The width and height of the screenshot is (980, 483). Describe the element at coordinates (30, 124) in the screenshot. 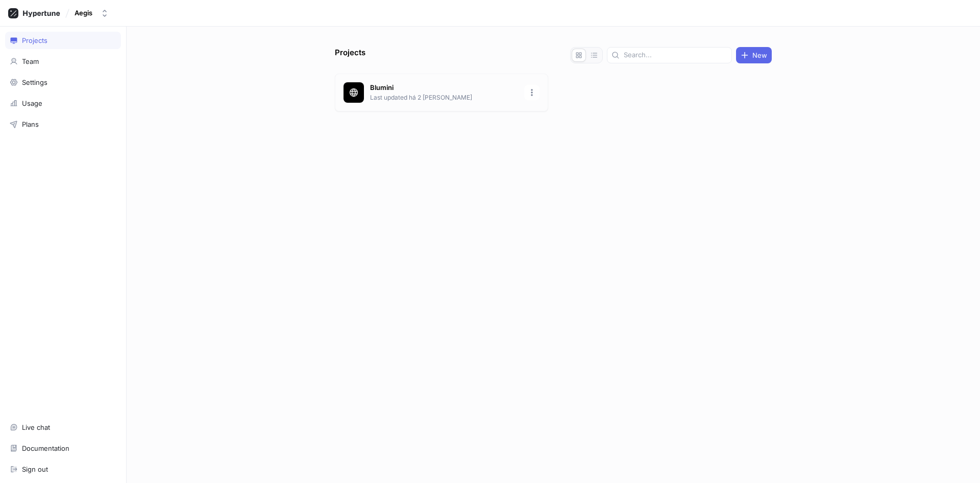

I see `div: Plans` at that location.